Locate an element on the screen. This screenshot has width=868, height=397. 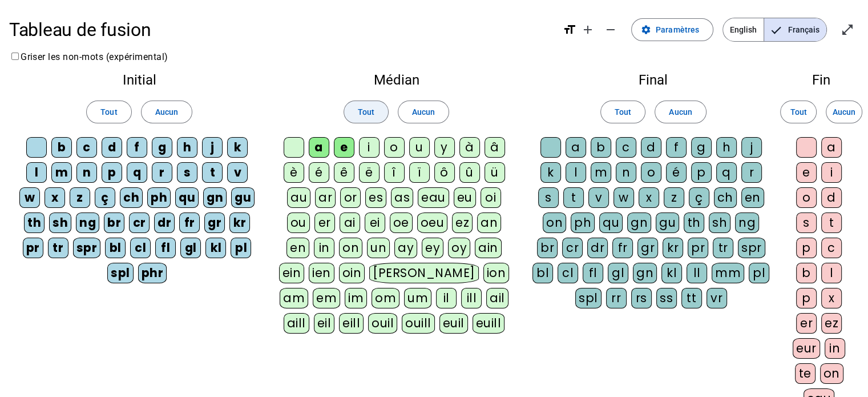
label: Griser les non-mots (expérimental) is located at coordinates (88, 57).